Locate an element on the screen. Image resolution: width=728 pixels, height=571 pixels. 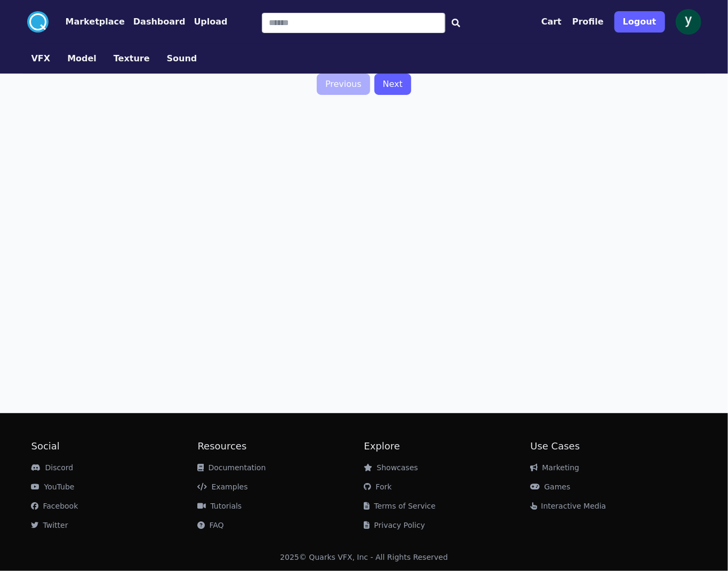
a: Dashboard is located at coordinates (155, 22).